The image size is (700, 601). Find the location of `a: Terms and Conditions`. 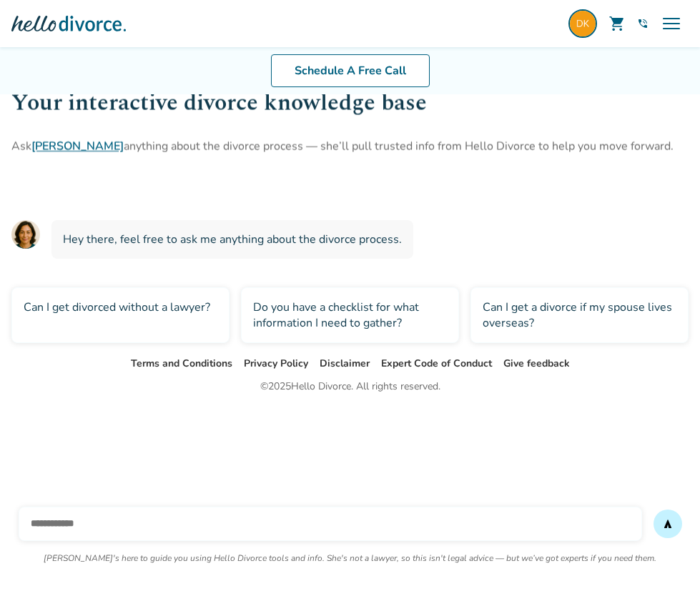

a: Terms and Conditions is located at coordinates (182, 363).